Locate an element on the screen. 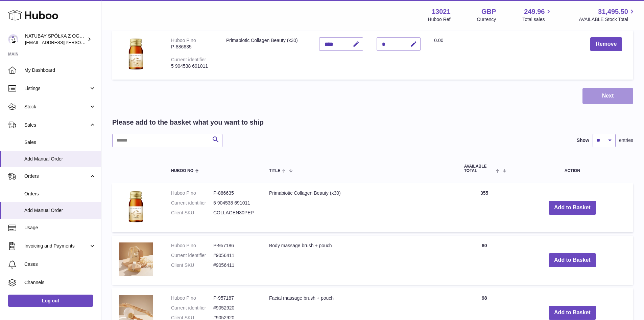  dd: P-957186 is located at coordinates (234, 245).